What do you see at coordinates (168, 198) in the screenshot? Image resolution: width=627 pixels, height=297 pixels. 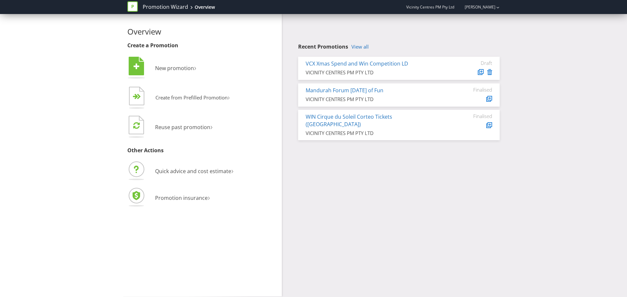 I see `a: Promotion insurance›` at bounding box center [168, 198].